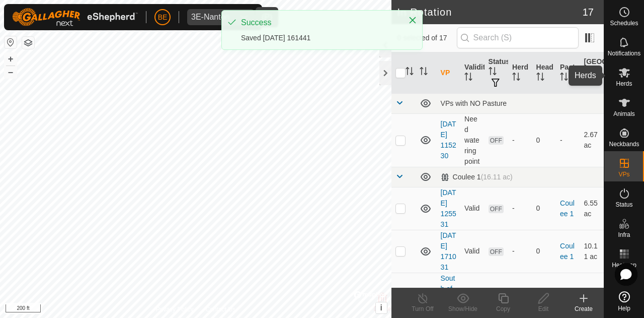 Image resolution: width=644 pixels, height=318 pixels. What do you see at coordinates (624, 144) in the screenshot?
I see `span: Neckbands` at bounding box center [624, 144].